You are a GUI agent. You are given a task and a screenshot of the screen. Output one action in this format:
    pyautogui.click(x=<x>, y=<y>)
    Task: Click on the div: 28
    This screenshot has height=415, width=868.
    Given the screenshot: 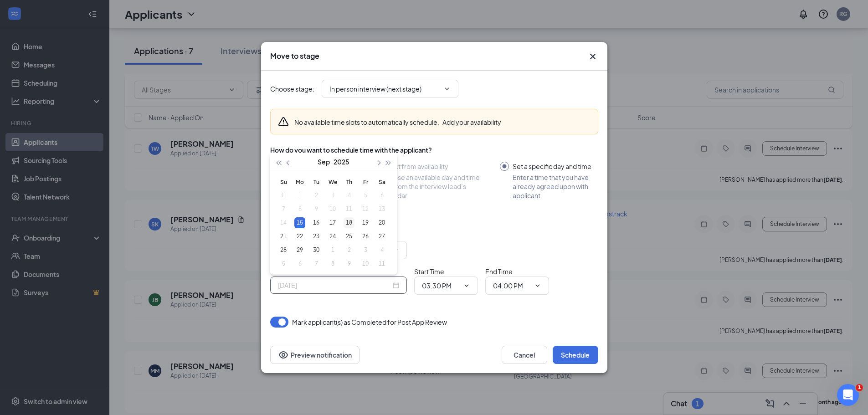 What is the action you would take?
    pyautogui.click(x=284, y=251)
    